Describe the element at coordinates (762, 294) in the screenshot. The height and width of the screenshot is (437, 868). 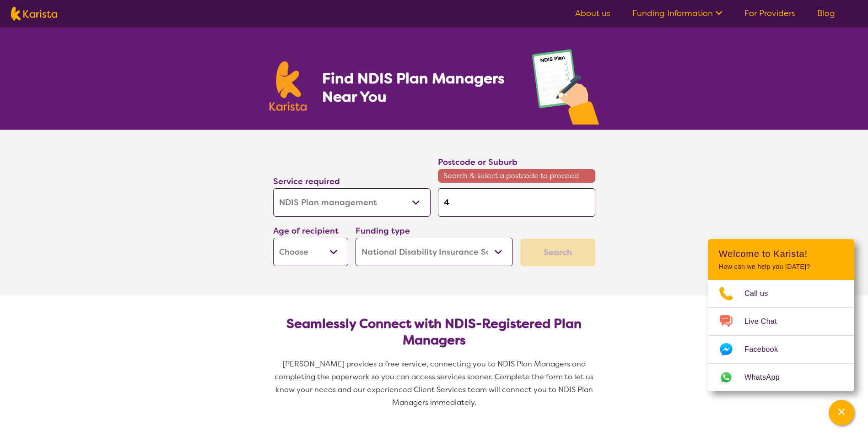
I see `span: Call us` at that location.